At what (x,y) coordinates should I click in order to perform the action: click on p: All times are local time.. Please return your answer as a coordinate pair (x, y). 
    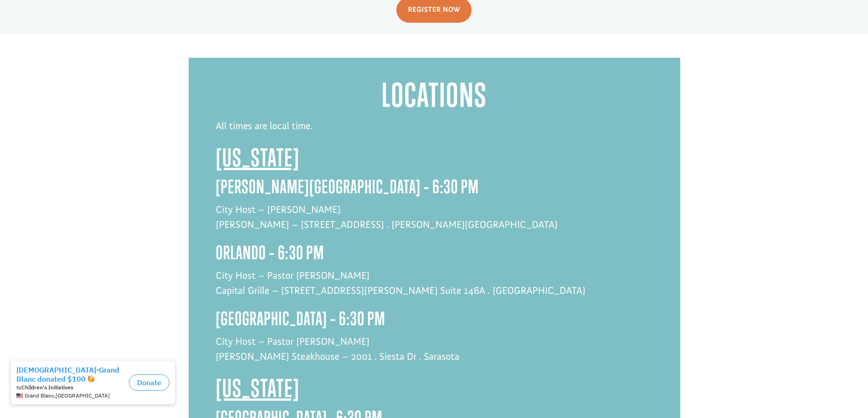
    Looking at the image, I should click on (434, 131).